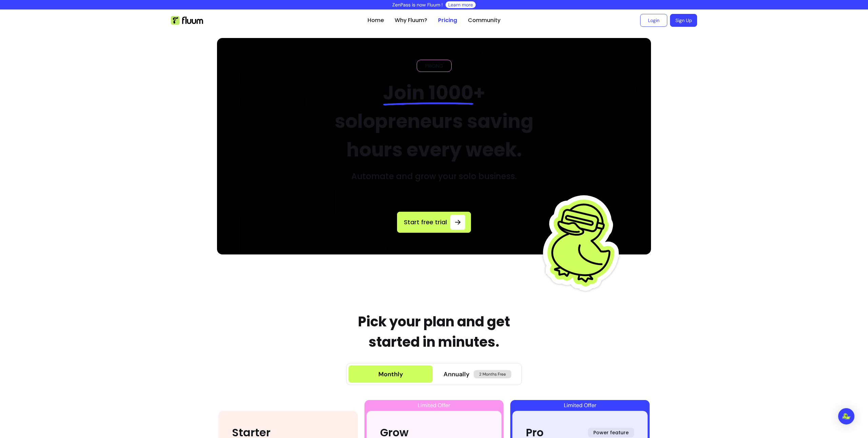  Describe the element at coordinates (434, 122) in the screenshot. I see `h2: + solopreneurs saving hours every week.` at that location.